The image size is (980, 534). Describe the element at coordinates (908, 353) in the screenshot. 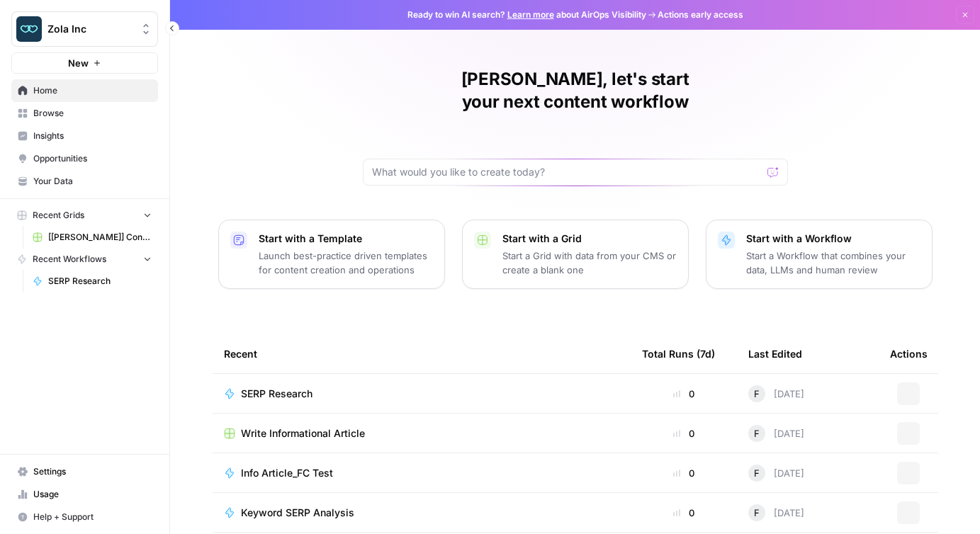

I see `div: Actions` at that location.